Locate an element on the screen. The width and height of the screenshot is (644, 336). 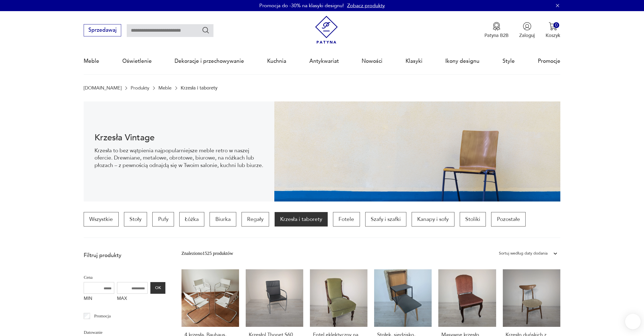
p: Kanapy i sofy is located at coordinates (433, 219).